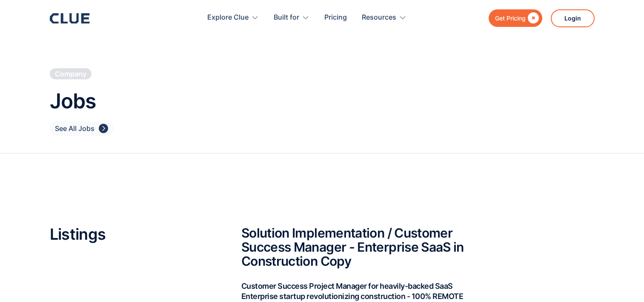 Image resolution: width=644 pixels, height=302 pixels. I want to click on h1: Jobs, so click(322, 101).